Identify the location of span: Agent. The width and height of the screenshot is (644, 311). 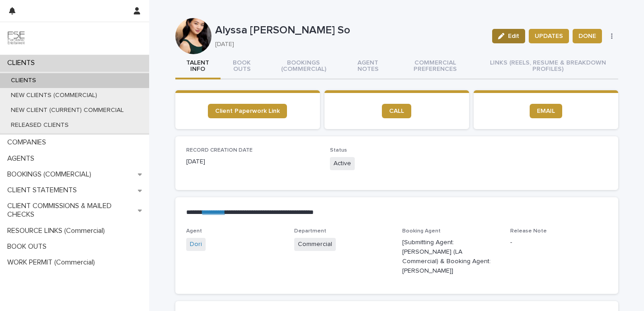
(194, 231).